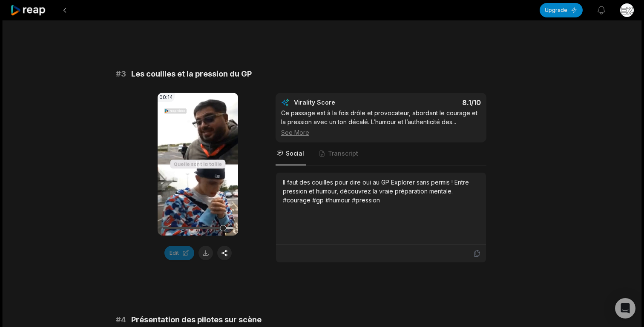 The image size is (644, 327). What do you see at coordinates (381, 154) in the screenshot?
I see `nav: Tabs` at bounding box center [381, 154].